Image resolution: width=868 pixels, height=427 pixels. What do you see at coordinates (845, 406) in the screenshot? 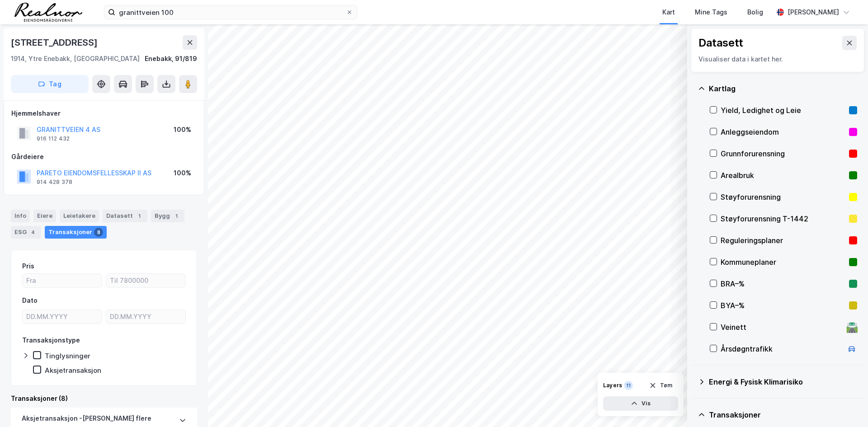
I see `div: Kontrollprogram for chat` at bounding box center [845, 406].